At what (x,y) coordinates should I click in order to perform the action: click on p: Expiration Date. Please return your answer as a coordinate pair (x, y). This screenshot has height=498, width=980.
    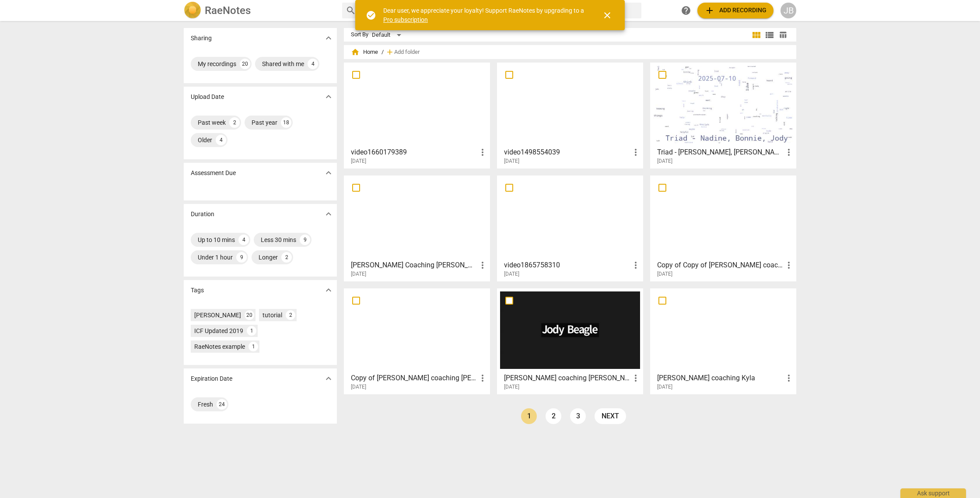
    Looking at the image, I should click on (211, 379).